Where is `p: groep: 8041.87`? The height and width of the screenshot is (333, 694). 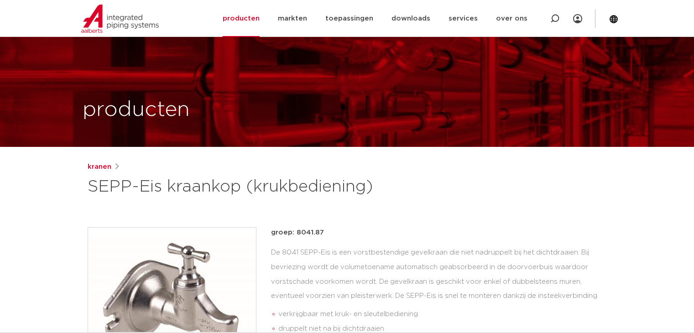
p: groep: 8041.87 is located at coordinates (439, 233).